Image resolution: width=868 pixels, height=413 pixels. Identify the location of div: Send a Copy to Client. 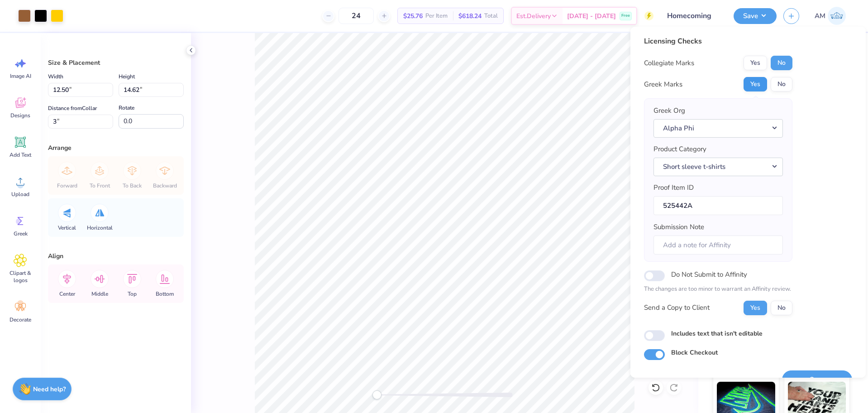
(677, 307).